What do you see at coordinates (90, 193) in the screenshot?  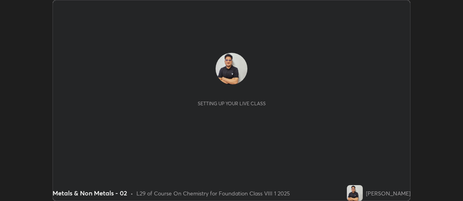 I see `div: Metals & Non Metals - 02` at bounding box center [90, 193].